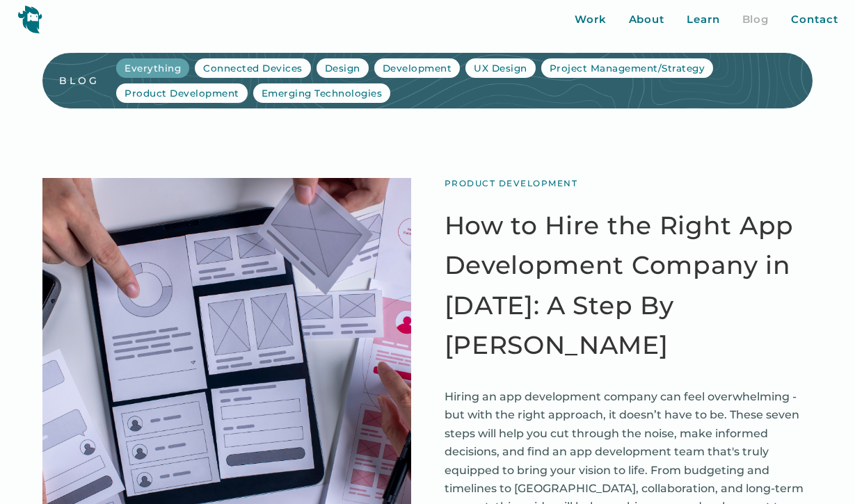  What do you see at coordinates (253, 68) in the screenshot?
I see `a: Connected Devices` at bounding box center [253, 68].